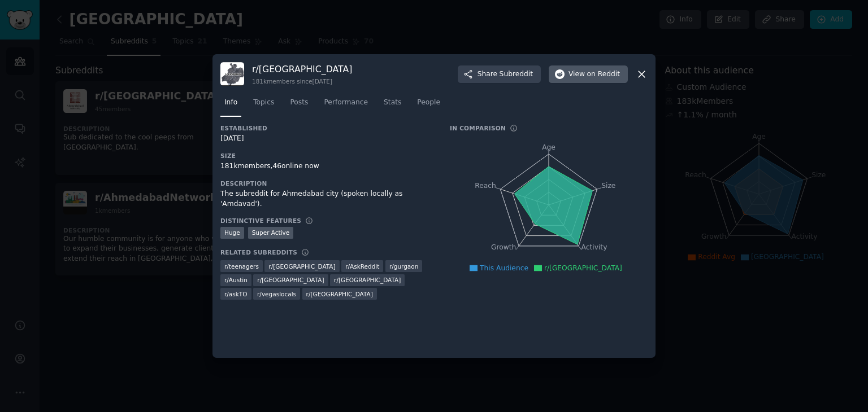 The height and width of the screenshot is (412, 868). Describe the element at coordinates (232, 74) in the screenshot. I see `img: ahmedabad` at that location.